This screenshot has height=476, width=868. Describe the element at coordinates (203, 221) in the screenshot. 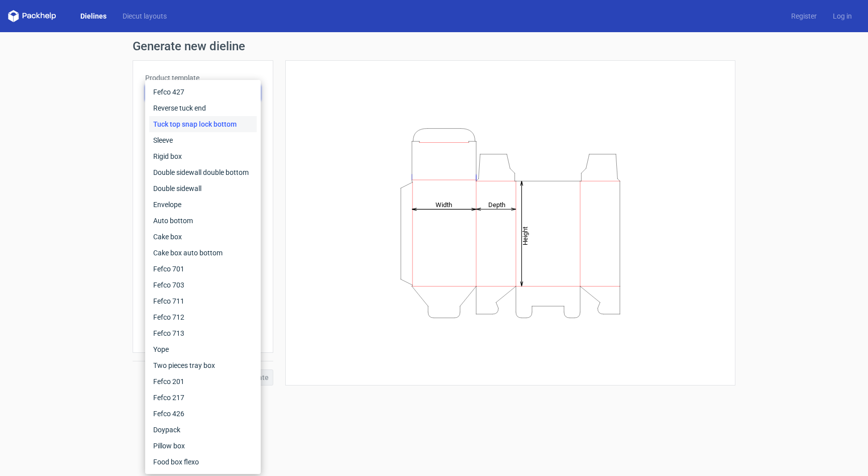

I see `div: Auto bottom` at that location.